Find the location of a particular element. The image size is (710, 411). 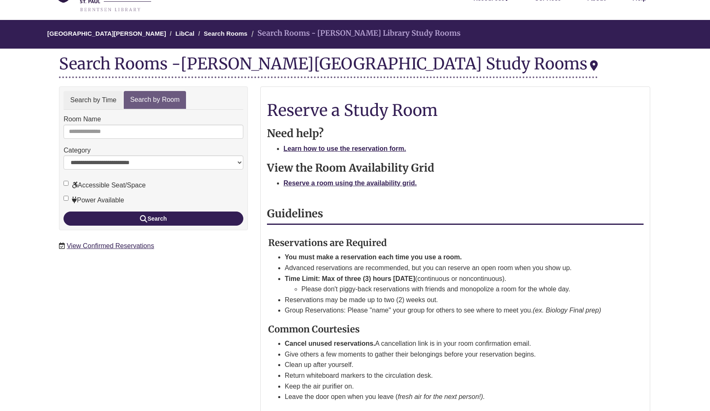

em: fresh air for the next person!). is located at coordinates (441, 396).